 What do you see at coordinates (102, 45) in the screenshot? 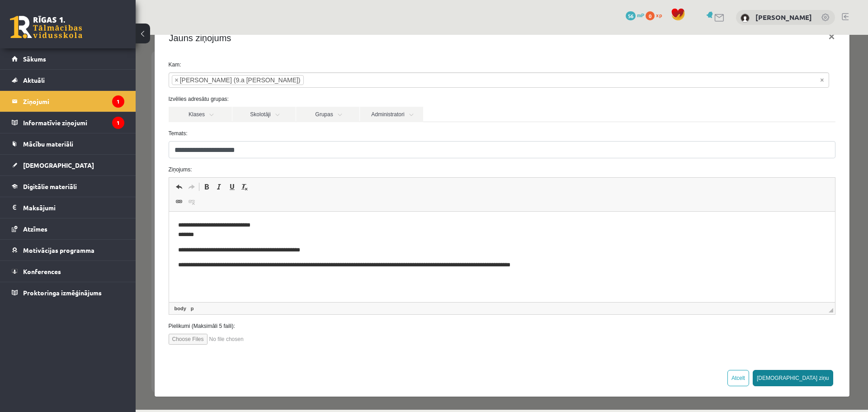
I see `li: Artjoms Keržajevs (9.a JK klase)` at bounding box center [102, 45].